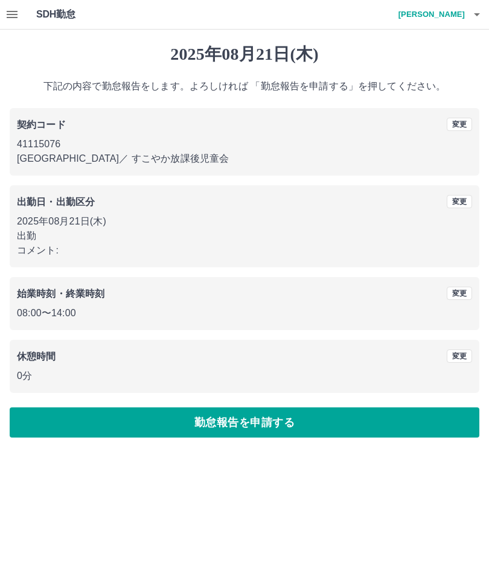 This screenshot has height=583, width=489. What do you see at coordinates (56, 202) in the screenshot?
I see `b: 出勤日・出勤区分` at bounding box center [56, 202].